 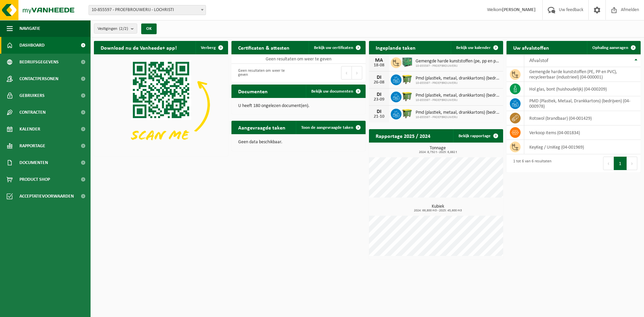 What do you see at coordinates (149, 29) in the screenshot?
I see `button: OK` at bounding box center [149, 29].